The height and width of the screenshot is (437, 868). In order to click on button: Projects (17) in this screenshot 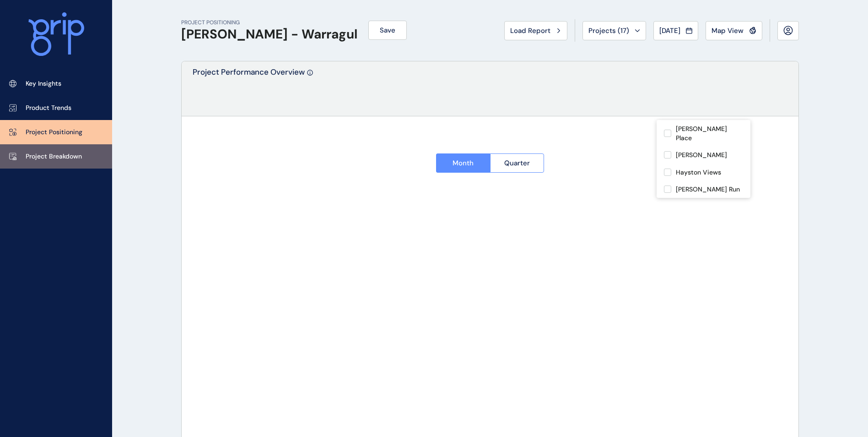, I will do `click(614, 30)`.